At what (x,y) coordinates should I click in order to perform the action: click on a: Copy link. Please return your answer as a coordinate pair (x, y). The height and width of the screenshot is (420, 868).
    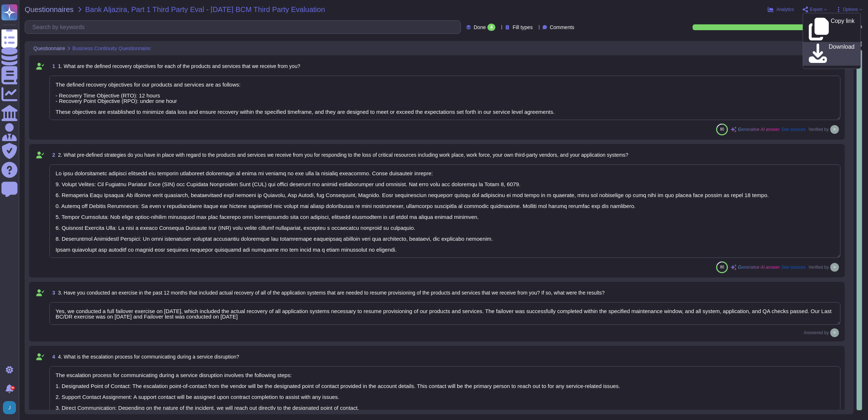
    Looking at the image, I should click on (832, 29).